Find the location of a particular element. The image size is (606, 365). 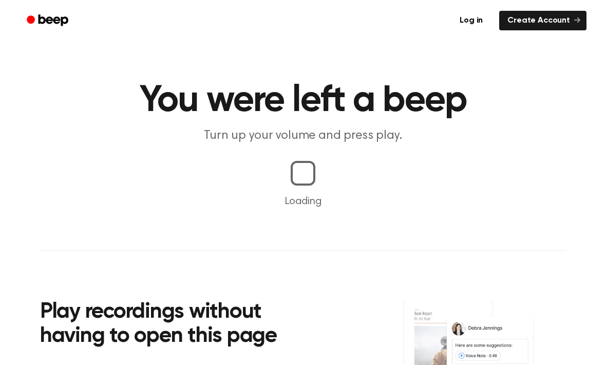

p: Turn up your volume and press play. is located at coordinates (303, 136).